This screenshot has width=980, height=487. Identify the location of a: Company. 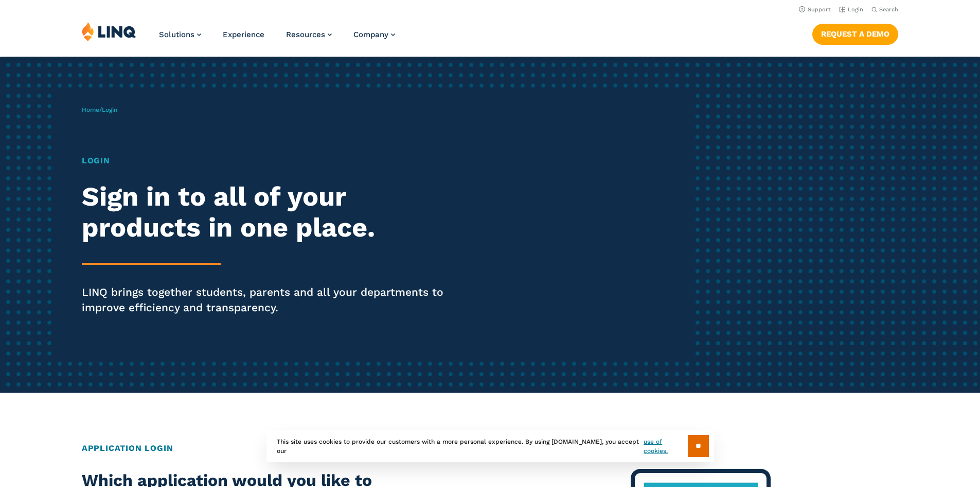
(374, 35).